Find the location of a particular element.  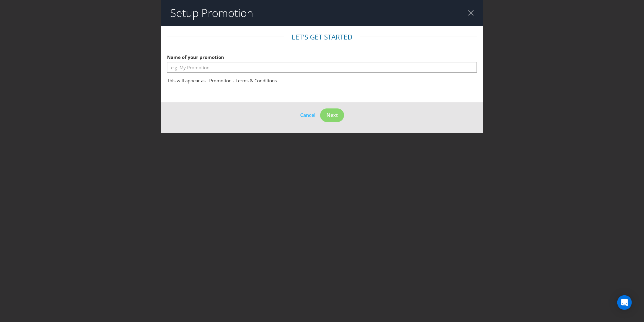

span: Name of your promotion is located at coordinates (196, 57).